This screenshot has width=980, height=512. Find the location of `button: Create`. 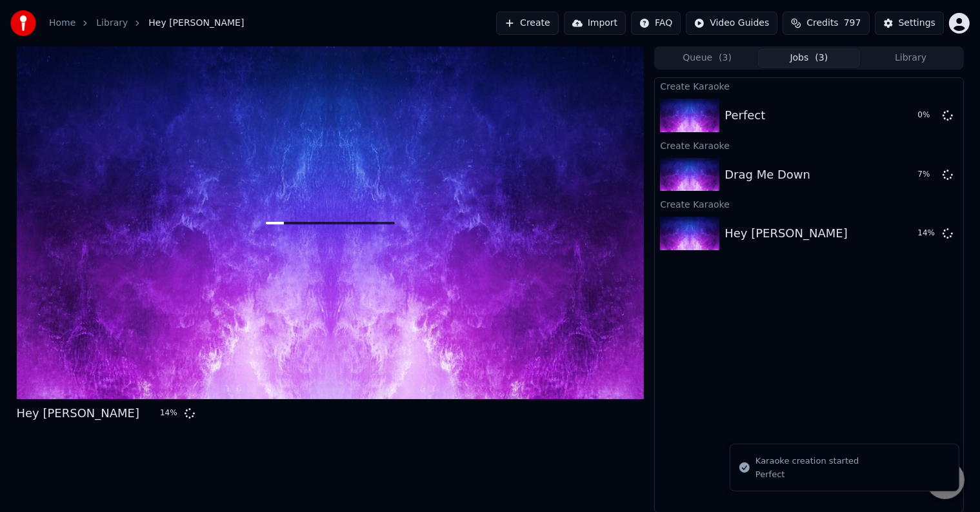

button: Create is located at coordinates (527, 23).